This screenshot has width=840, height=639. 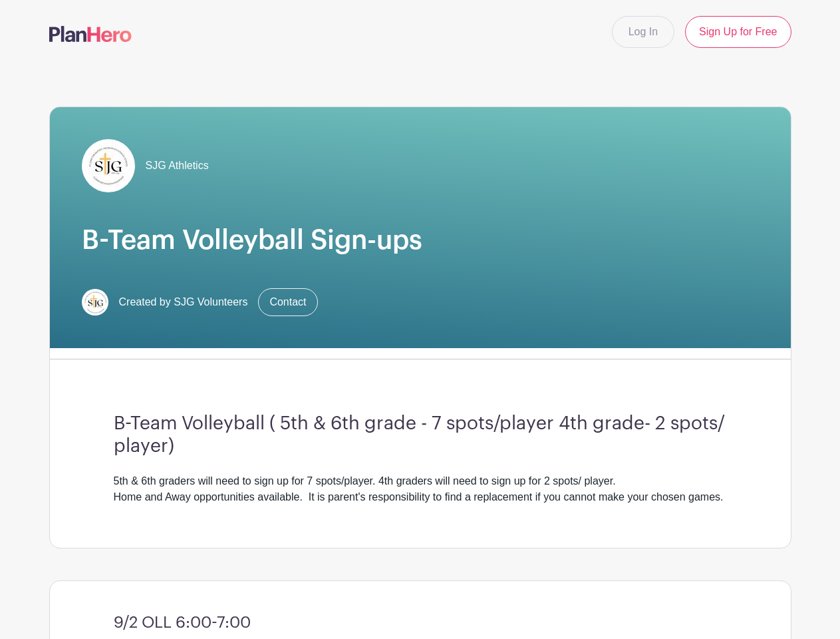 What do you see at coordinates (108, 166) in the screenshot?
I see `img: sjg%20logo.jpg` at bounding box center [108, 166].